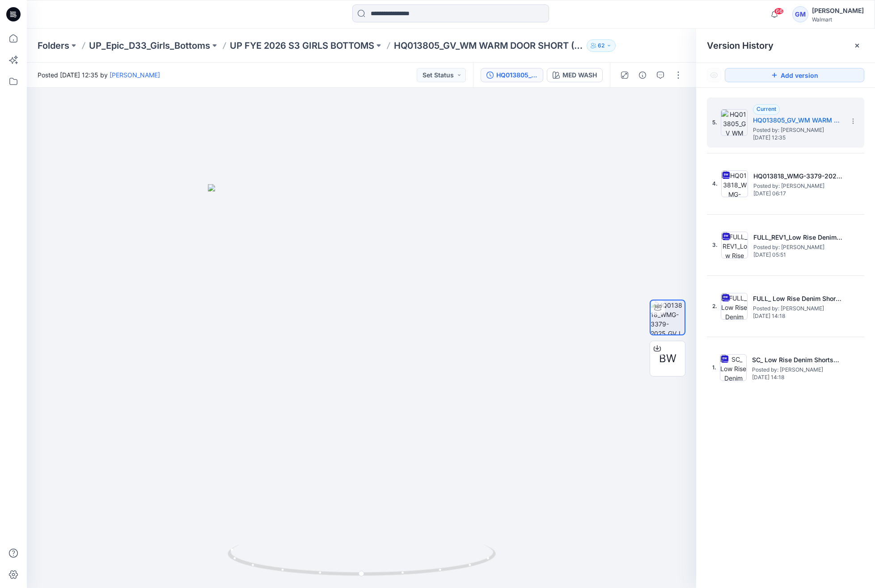 This screenshot has width=875, height=588. What do you see at coordinates (857, 46) in the screenshot?
I see `button: Close` at bounding box center [857, 46].